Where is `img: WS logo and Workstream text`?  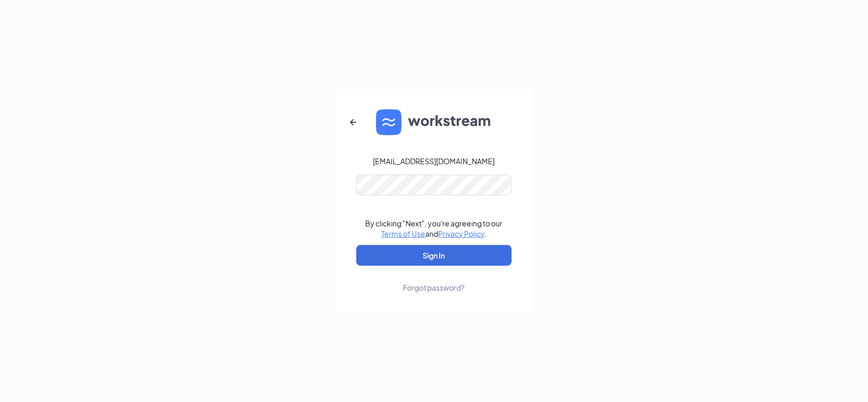 img: WS logo and Workstream text is located at coordinates (434, 122).